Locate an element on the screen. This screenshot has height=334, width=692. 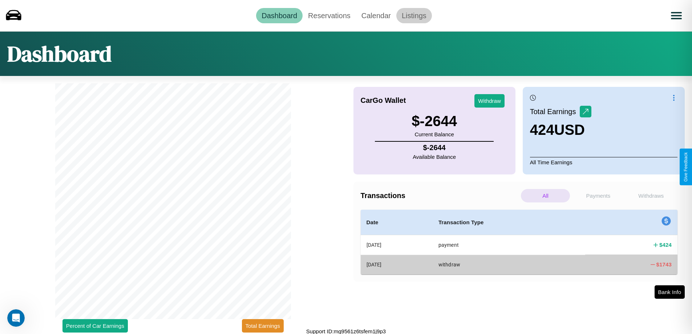
p: Current Balance is located at coordinates (434, 134).